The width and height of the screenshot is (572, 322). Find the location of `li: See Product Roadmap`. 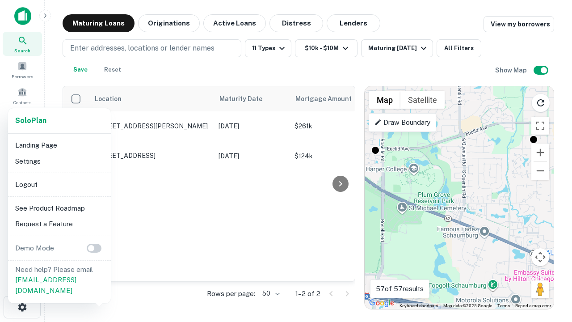

li: See Product Roadmap is located at coordinates (59, 208).